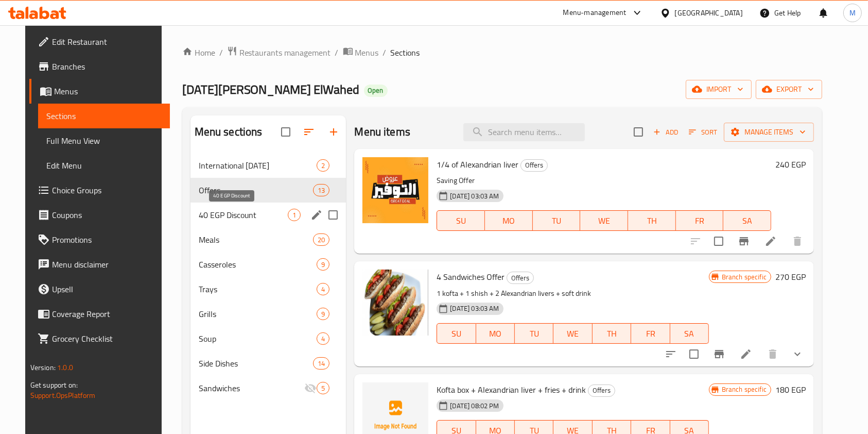 The image size is (868, 434). I want to click on span: Coupons, so click(107, 215).